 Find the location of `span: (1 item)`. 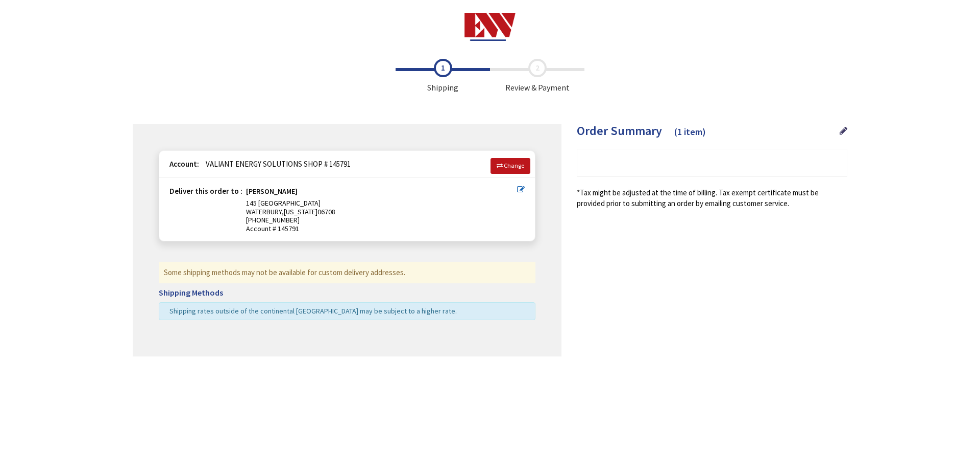

span: (1 item) is located at coordinates (690, 131).